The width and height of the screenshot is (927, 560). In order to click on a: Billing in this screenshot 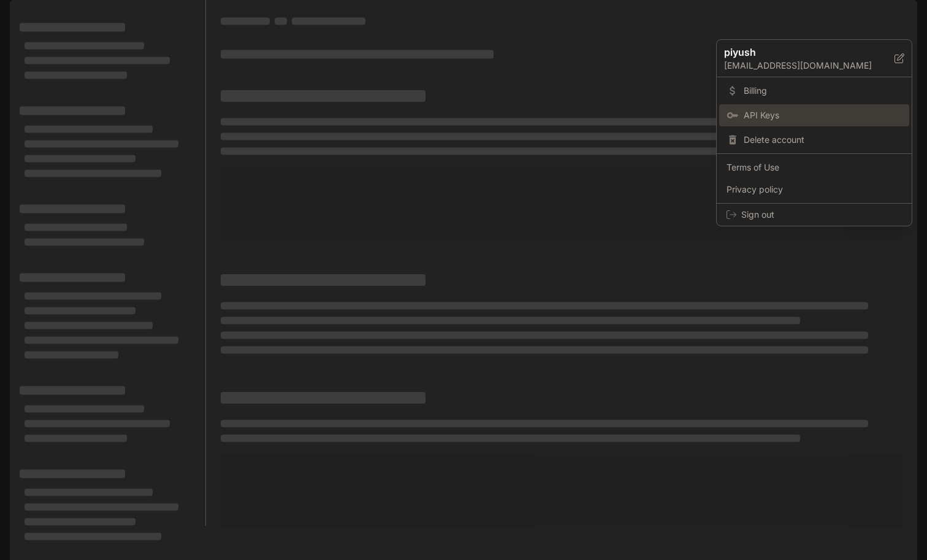, I will do `click(814, 91)`.